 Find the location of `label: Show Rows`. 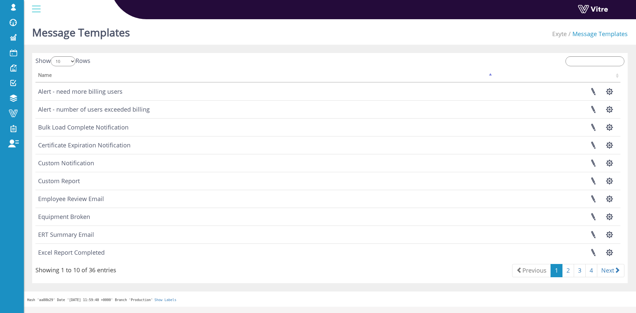

label: Show Rows is located at coordinates (63, 61).